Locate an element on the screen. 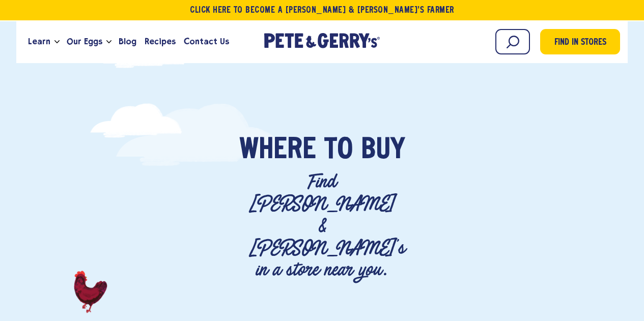  a: Find in Stores is located at coordinates (580, 42).